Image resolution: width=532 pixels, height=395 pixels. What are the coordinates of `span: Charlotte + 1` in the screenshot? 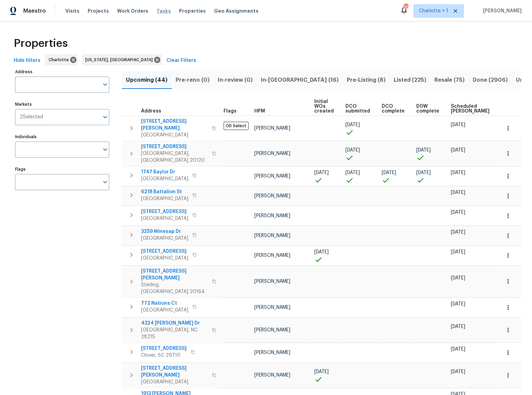 It's located at (433, 11).